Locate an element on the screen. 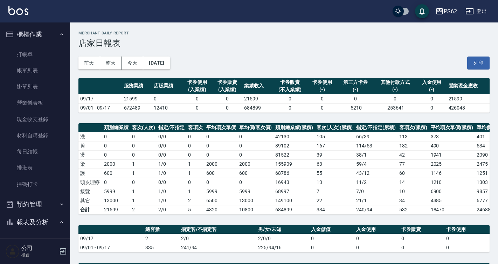 This screenshot has width=498, height=264. td: 接髮 is located at coordinates (90, 191).